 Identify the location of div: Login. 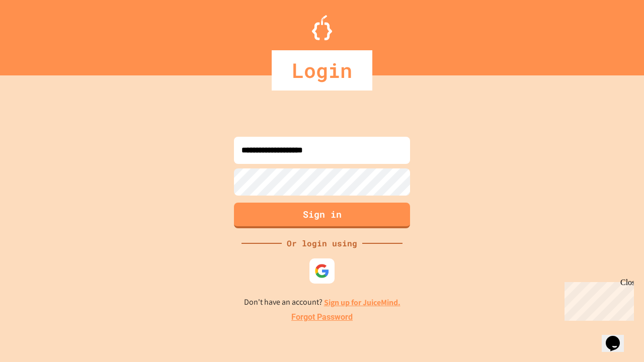
(322, 70).